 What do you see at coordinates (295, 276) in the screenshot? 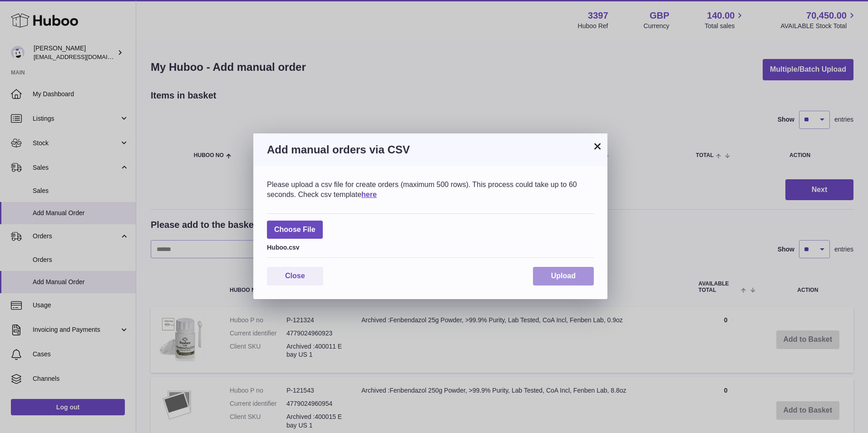
I see `button: Close` at bounding box center [295, 276].